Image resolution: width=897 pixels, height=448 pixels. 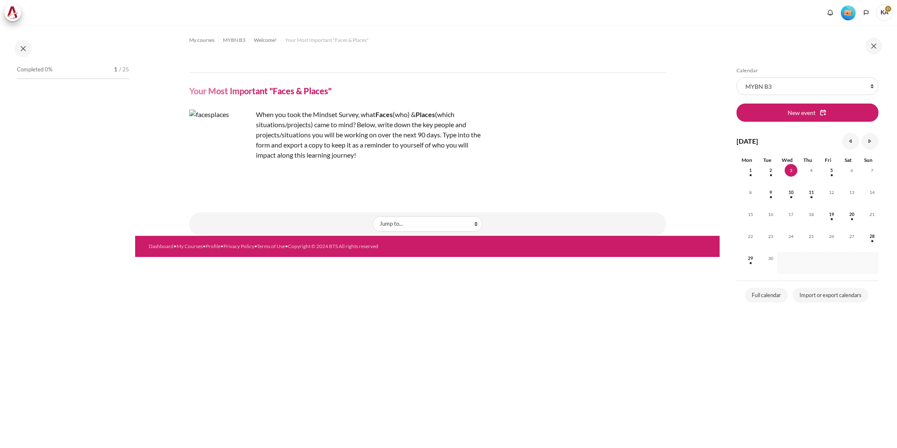 What do you see at coordinates (333, 246) in the screenshot?
I see `a: Copyright © 2024 BTS All rights reserved` at bounding box center [333, 246].